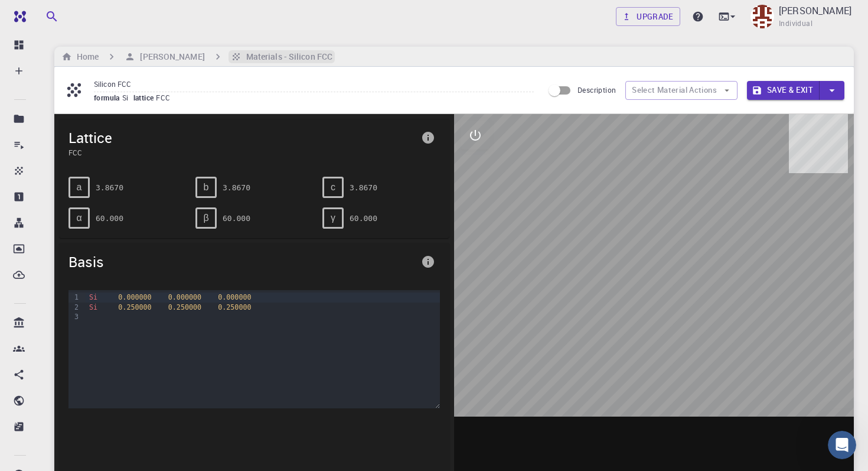  I want to click on span: Basis, so click(242, 262).